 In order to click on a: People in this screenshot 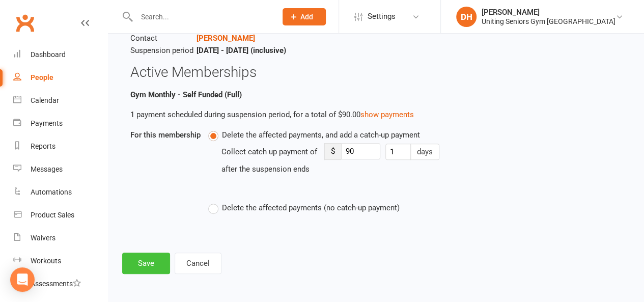, I will do `click(60, 77)`.